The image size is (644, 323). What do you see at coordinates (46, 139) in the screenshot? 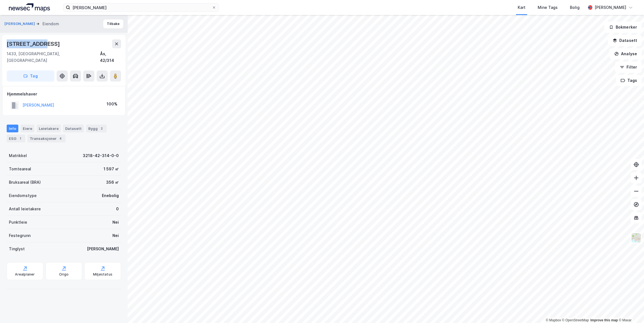
I see `div: Transaksjoner` at bounding box center [46, 139].